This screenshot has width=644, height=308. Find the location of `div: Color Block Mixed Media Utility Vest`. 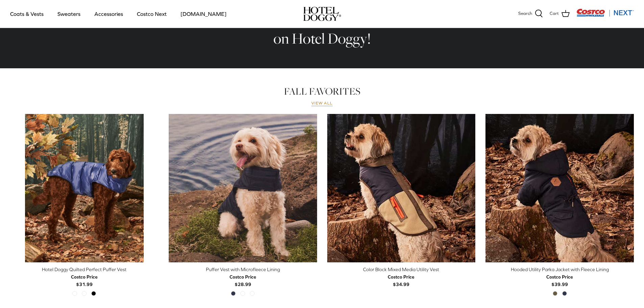

div: Color Block Mixed Media Utility Vest is located at coordinates (401, 270).